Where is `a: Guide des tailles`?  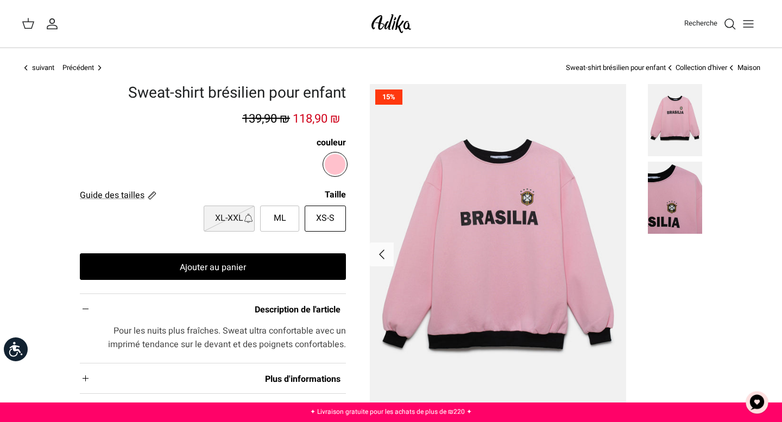
a: Guide des tailles is located at coordinates (118, 195).